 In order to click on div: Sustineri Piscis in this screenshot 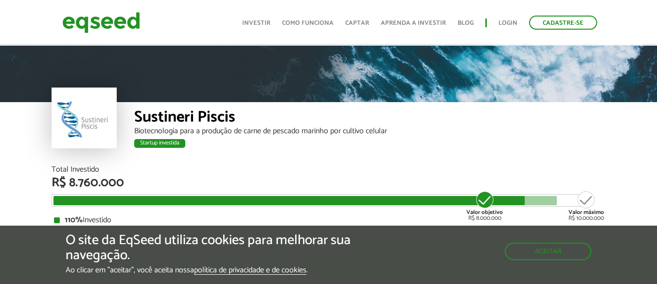, I will do `click(370, 118)`.